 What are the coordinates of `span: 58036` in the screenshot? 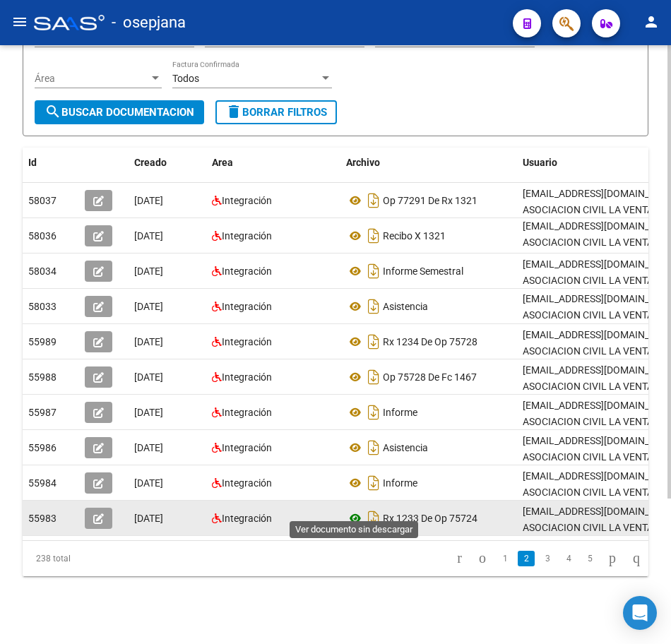 It's located at (42, 236).